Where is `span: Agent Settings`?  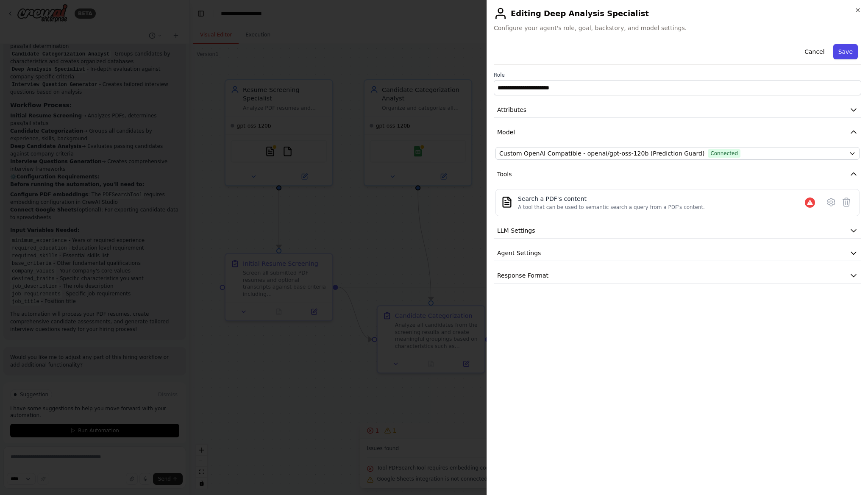
span: Agent Settings is located at coordinates (519, 253).